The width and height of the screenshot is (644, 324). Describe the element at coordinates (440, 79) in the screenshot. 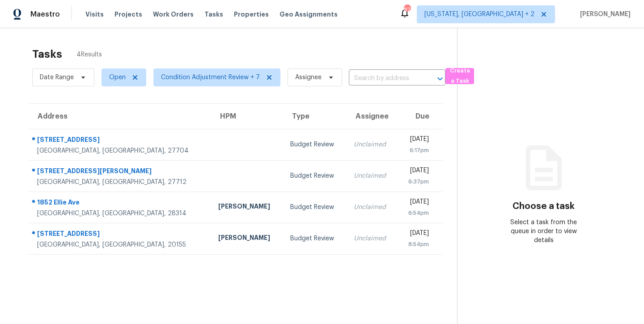

I see `button: Open` at that location.